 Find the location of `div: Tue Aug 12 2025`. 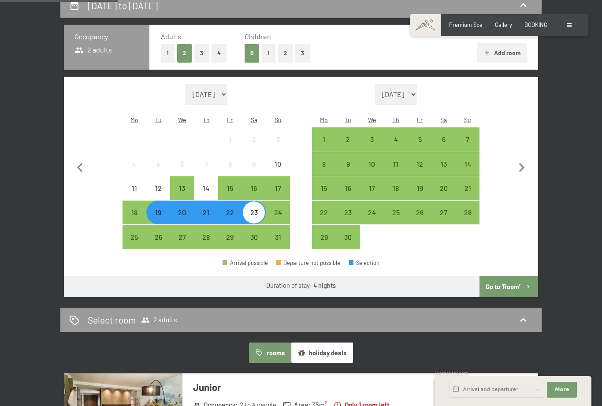

div: Tue Aug 12 2025 is located at coordinates (158, 188).